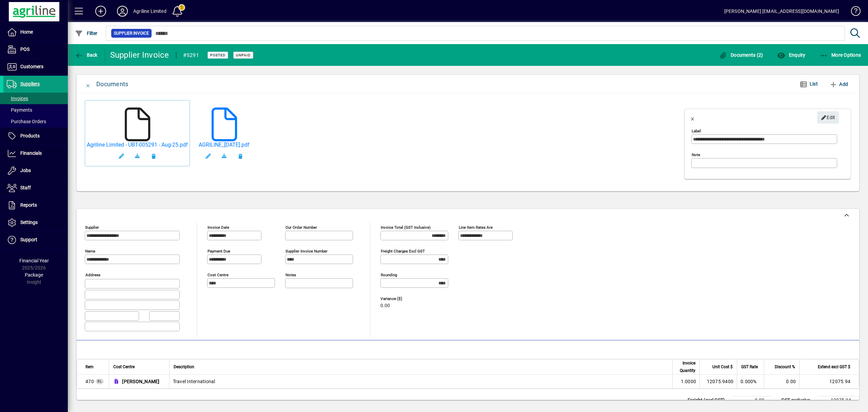  I want to click on span: Customers, so click(32, 66).